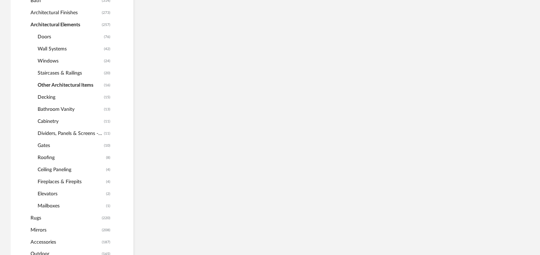 The width and height of the screenshot is (540, 255). Describe the element at coordinates (107, 61) in the screenshot. I see `span: (24)` at that location.